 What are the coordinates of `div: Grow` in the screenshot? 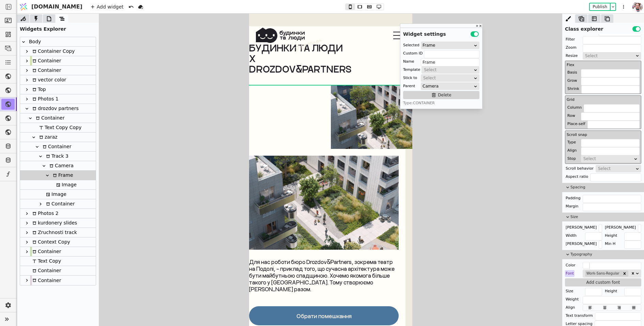 It's located at (572, 81).